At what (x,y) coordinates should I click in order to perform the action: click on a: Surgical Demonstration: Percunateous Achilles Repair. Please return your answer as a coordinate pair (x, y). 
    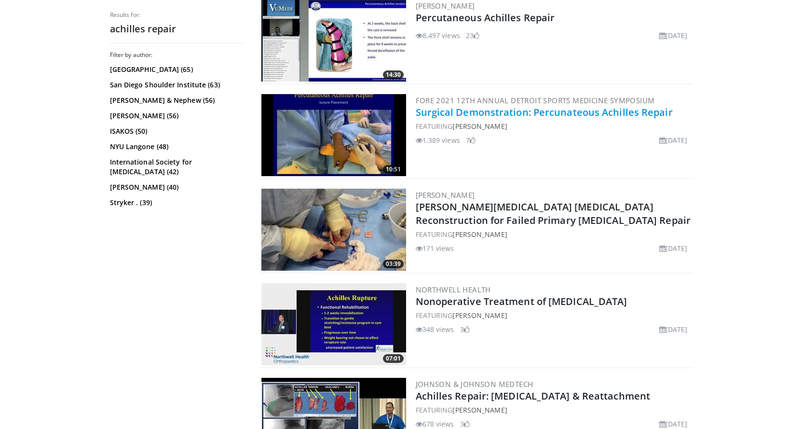
    Looking at the image, I should click on (544, 112).